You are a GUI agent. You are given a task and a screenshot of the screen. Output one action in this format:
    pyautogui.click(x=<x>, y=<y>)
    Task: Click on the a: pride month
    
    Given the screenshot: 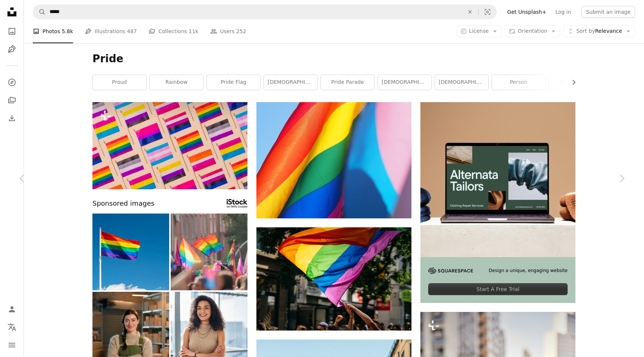 What is the action you would take?
    pyautogui.click(x=576, y=82)
    